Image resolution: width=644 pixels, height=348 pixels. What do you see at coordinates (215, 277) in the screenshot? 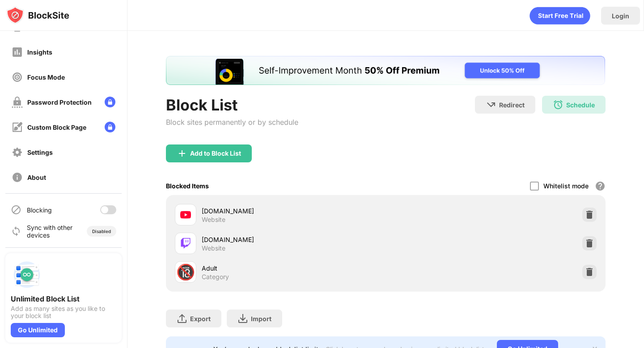
I see `div: Category` at bounding box center [215, 277].